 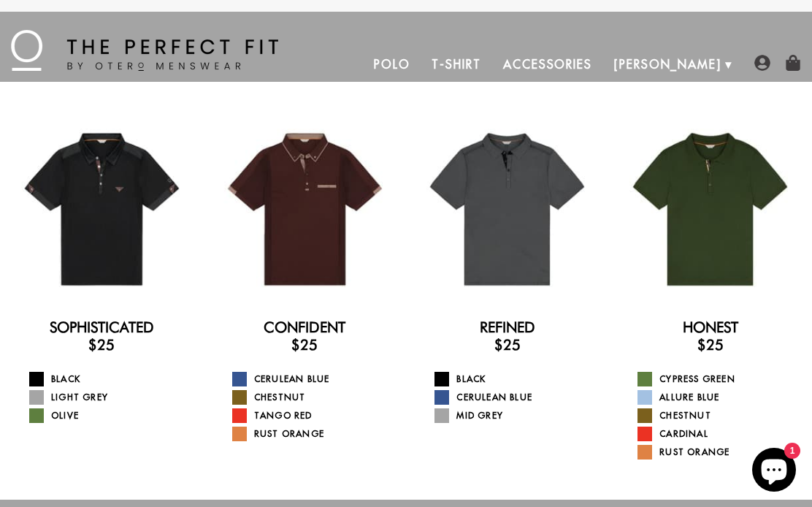 What do you see at coordinates (516, 416) in the screenshot?
I see `a: Mid Grey` at bounding box center [516, 416].